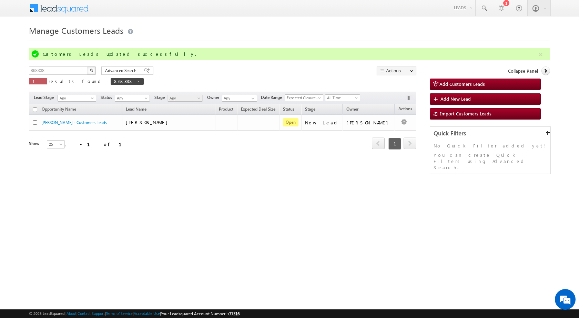 The height and width of the screenshot is (318, 579). What do you see at coordinates (322, 123) in the screenshot?
I see `div: New Lead` at bounding box center [322, 123].